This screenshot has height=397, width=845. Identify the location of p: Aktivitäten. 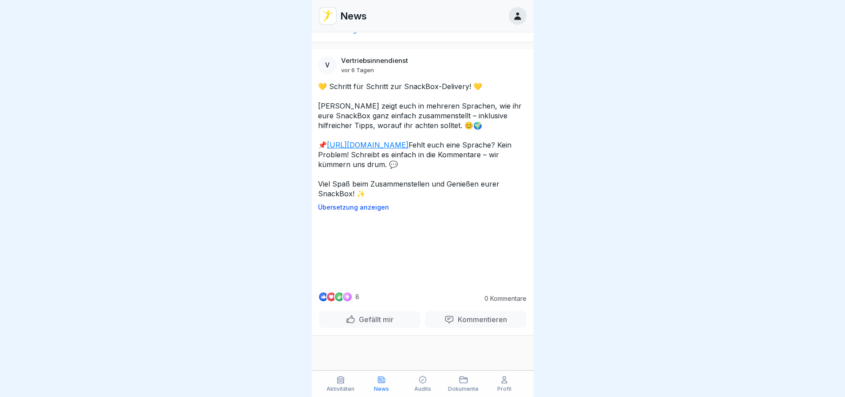
(340, 389).